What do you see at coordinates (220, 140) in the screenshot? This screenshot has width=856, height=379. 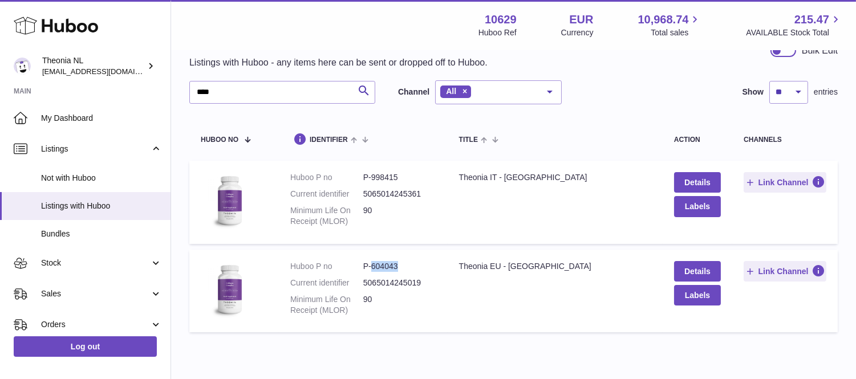 I see `span: Huboo no` at bounding box center [220, 140].